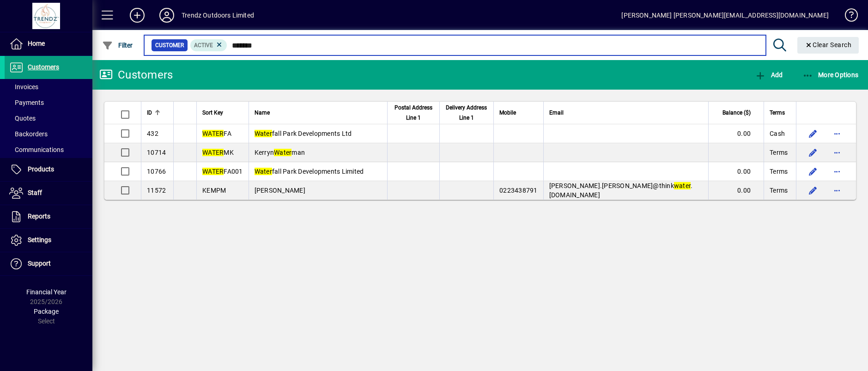 Image resolution: width=868 pixels, height=371 pixels. I want to click on span: Products, so click(41, 169).